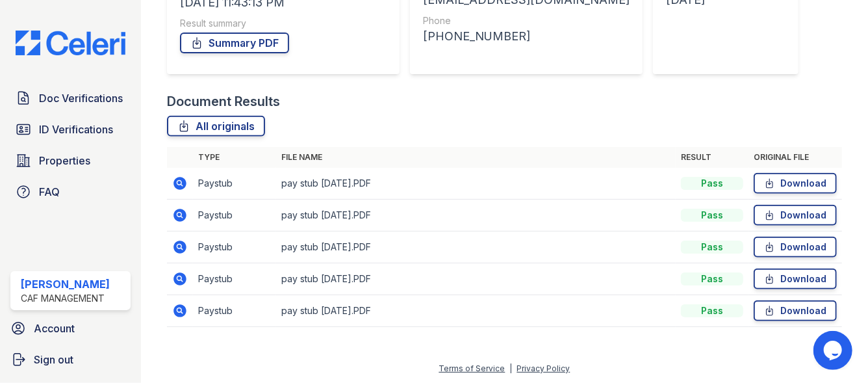 The width and height of the screenshot is (868, 383). I want to click on span: Sign out, so click(53, 359).